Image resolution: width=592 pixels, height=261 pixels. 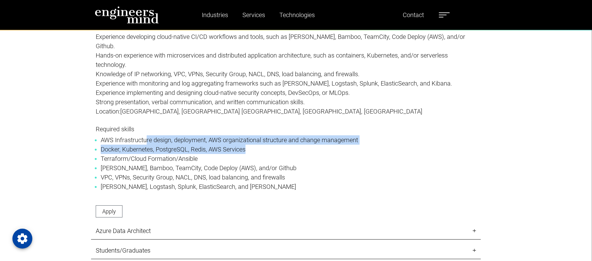 I want to click on p: Experience implementing and designing cloud-native security concepts, DevSecOps, or MLOps., so click(x=286, y=93).